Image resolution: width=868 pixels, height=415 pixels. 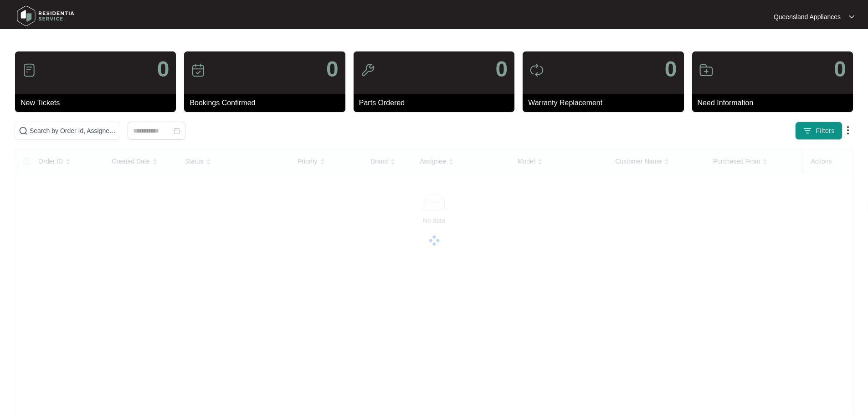 What do you see at coordinates (267, 103) in the screenshot?
I see `p: Bookings Confirmed` at bounding box center [267, 103].